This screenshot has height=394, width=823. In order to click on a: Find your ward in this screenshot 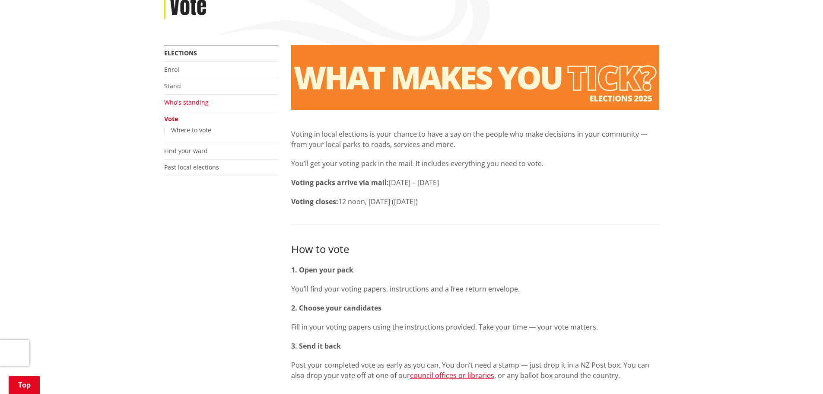, I will do `click(186, 150)`.